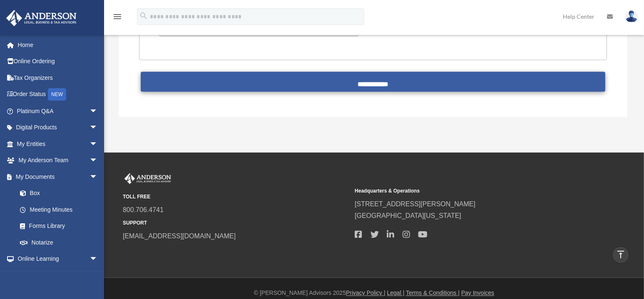  I want to click on a: My Documentsarrow_drop_down, so click(58, 177).